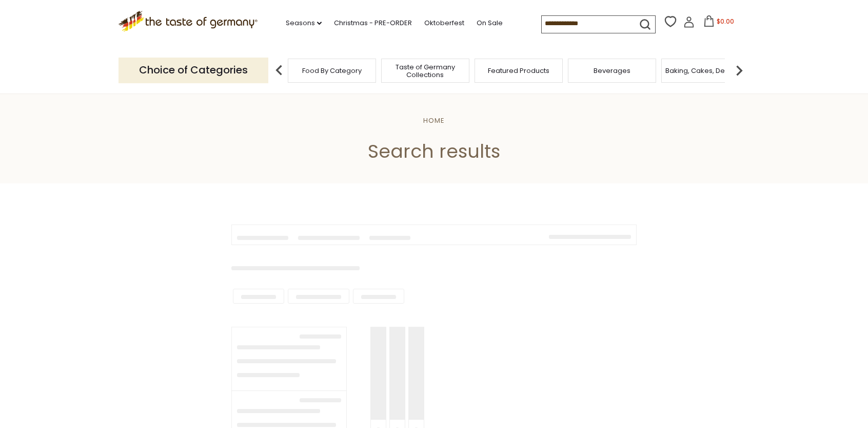 This screenshot has height=428, width=868. What do you see at coordinates (705, 70) in the screenshot?
I see `a: Baking, Cakes, Desserts` at bounding box center [705, 70].